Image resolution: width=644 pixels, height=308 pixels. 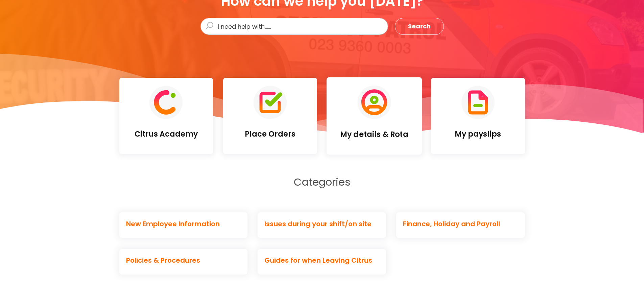 What do you see at coordinates (419, 26) in the screenshot?
I see `button: Search` at bounding box center [419, 26].